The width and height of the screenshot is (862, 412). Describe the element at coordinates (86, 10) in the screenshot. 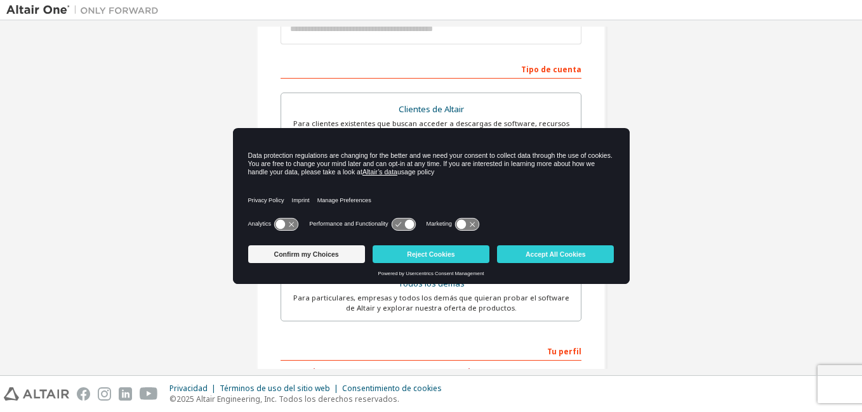

I see `img: Altair One` at that location.